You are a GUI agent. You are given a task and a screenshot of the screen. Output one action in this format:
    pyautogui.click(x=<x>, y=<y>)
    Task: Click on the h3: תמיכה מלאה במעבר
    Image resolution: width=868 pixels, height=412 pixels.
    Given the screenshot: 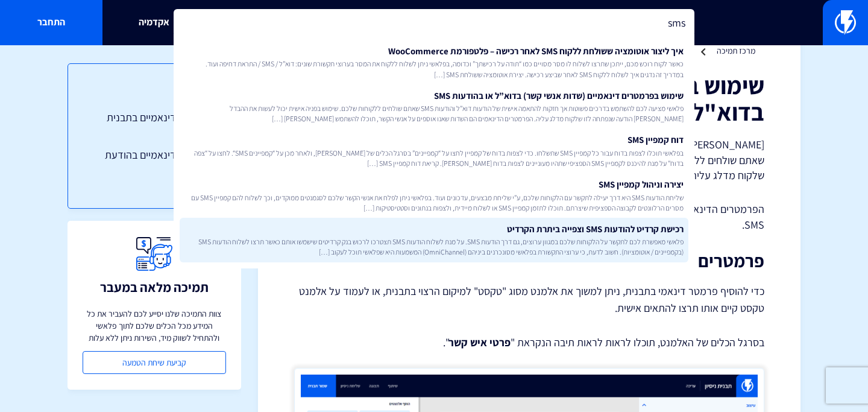 What is the action you would take?
    pyautogui.click(x=155, y=287)
    